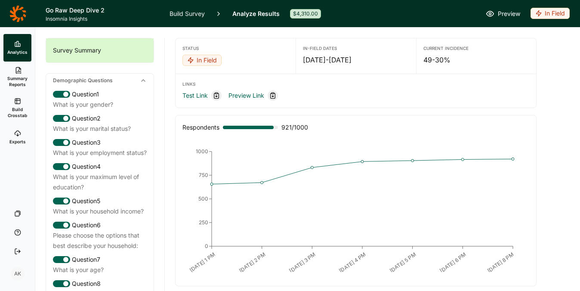 This screenshot has width=580, height=291. What do you see at coordinates (207, 246) in the screenshot?
I see `tspan: 0` at bounding box center [207, 246].